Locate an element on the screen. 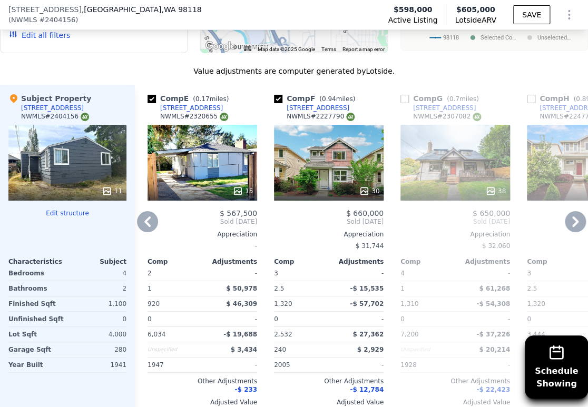  div: Bedrooms is located at coordinates (37, 274).